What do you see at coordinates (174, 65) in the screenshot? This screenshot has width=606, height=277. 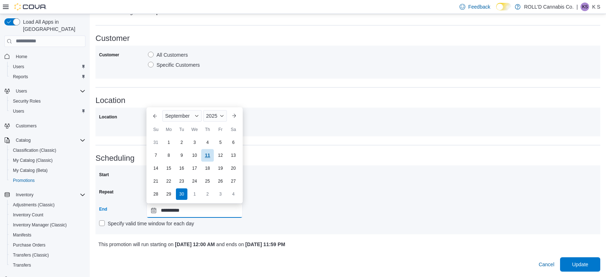 I see `label: Specific Customers` at bounding box center [174, 65].